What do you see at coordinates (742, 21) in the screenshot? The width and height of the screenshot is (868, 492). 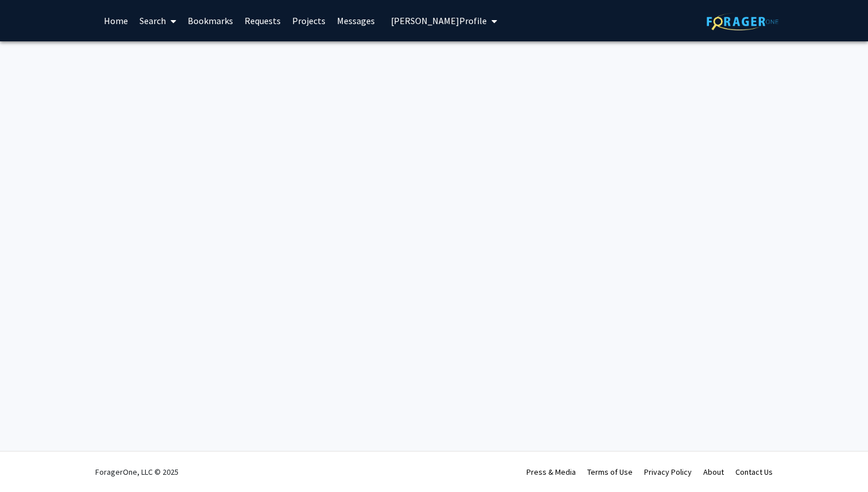 I see `img: ForagerOne Logo` at bounding box center [742, 21].